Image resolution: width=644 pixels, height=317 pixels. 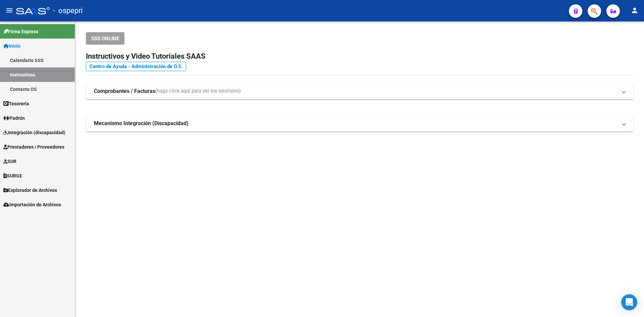 I want to click on span: Padrón, so click(x=14, y=118).